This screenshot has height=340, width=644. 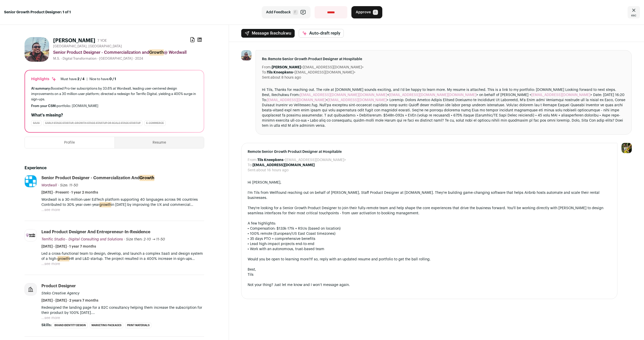 What do you see at coordinates (123, 199) in the screenshot?
I see `p: Wordwall is a 30-million-user EdTech platform supporting 40 languages across 96 countries` at bounding box center [123, 199].